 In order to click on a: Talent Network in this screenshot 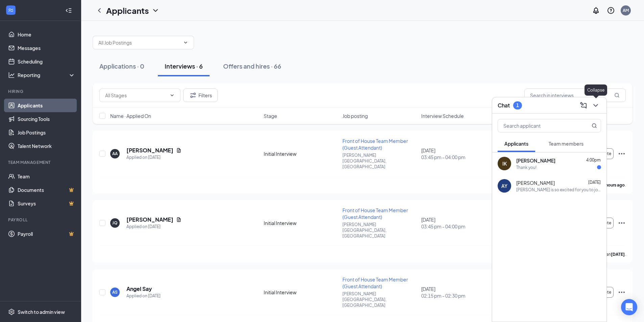, I will do `click(46, 145)`.